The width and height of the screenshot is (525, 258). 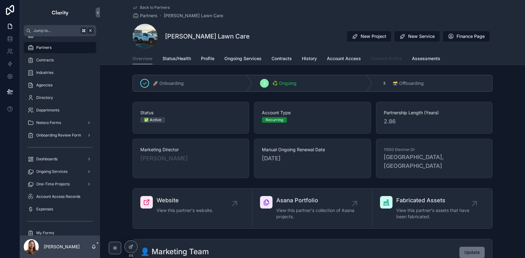 What do you see at coordinates (344, 58) in the screenshot?
I see `span: Account Access` at bounding box center [344, 58].